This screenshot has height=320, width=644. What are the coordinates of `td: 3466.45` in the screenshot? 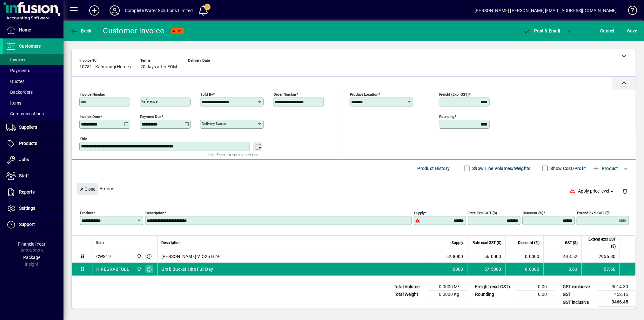 It's located at (616, 302).